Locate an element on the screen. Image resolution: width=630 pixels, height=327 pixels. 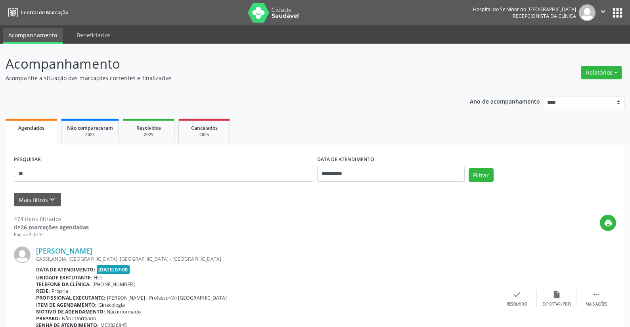
p: Acompanhe a situação das marcações correntes e finalizadas is located at coordinates (222, 78).